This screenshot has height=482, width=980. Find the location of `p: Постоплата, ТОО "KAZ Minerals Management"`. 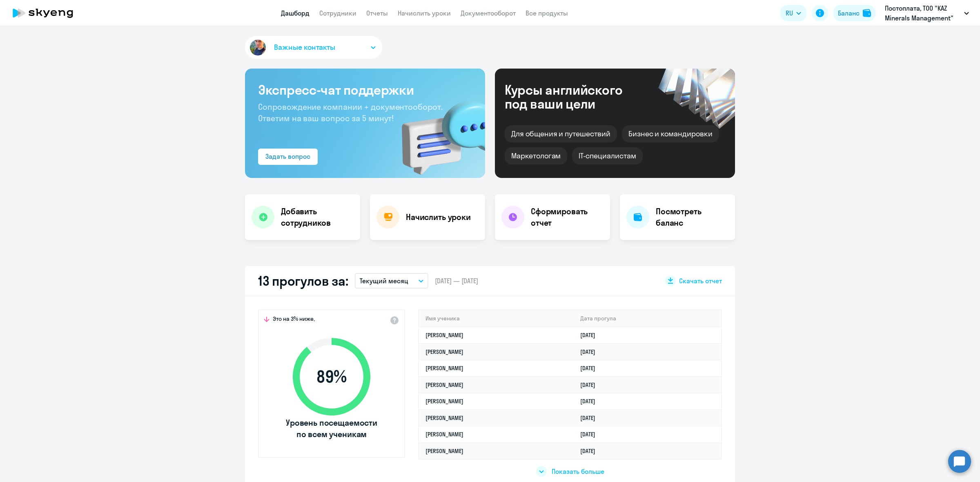

p: Постоплата, ТОО "KAZ Minerals Management" is located at coordinates (923, 13).